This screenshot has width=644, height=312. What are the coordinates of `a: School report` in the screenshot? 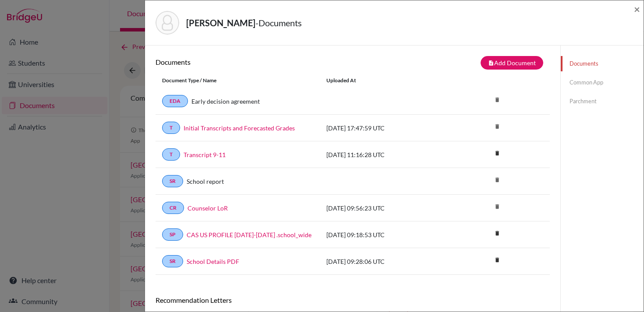 It's located at (205, 181).